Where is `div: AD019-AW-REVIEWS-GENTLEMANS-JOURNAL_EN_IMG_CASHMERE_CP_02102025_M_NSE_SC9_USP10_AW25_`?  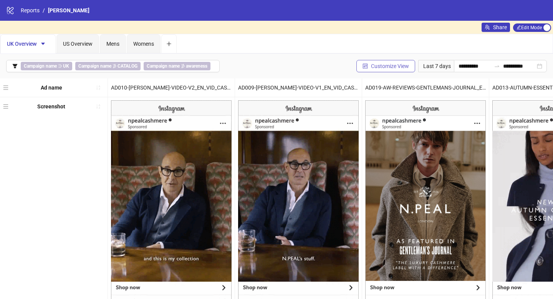 div: AD019-AW-REVIEWS-GENTLEMANS-JOURNAL_EN_IMG_CASHMERE_CP_02102025_M_NSE_SC9_USP10_AW25_ is located at coordinates (425, 88).